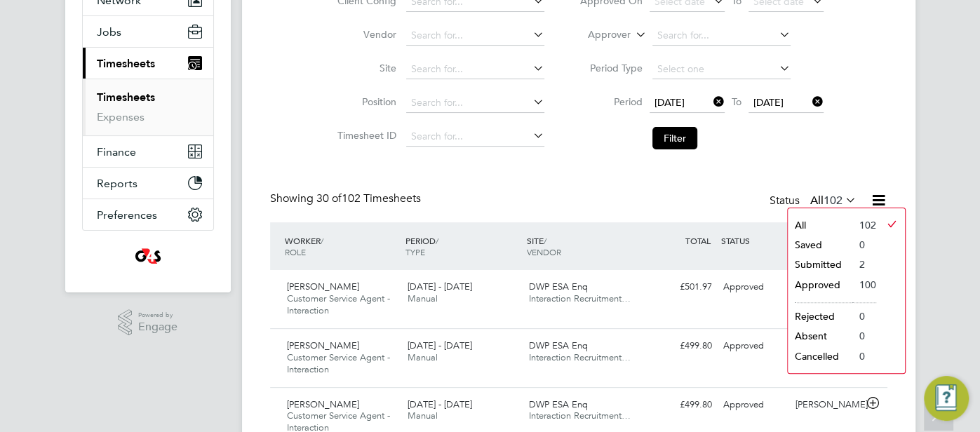  I want to click on div: STATUS, so click(754, 241).